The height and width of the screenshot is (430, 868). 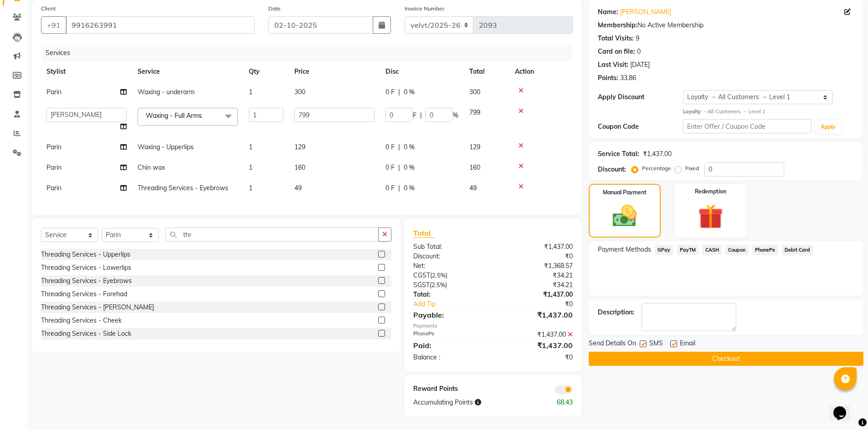 What do you see at coordinates (450, 358) in the screenshot?
I see `div: Balance :` at bounding box center [450, 358].